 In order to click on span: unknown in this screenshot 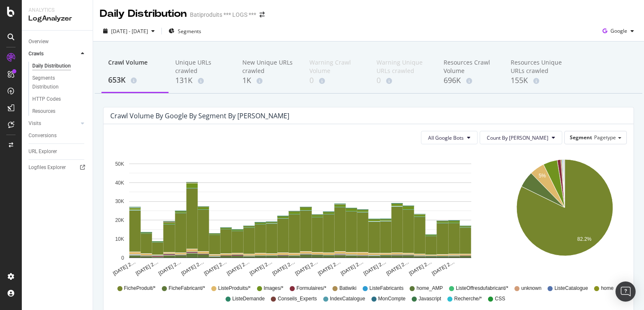, I will do `click(531, 288)`.